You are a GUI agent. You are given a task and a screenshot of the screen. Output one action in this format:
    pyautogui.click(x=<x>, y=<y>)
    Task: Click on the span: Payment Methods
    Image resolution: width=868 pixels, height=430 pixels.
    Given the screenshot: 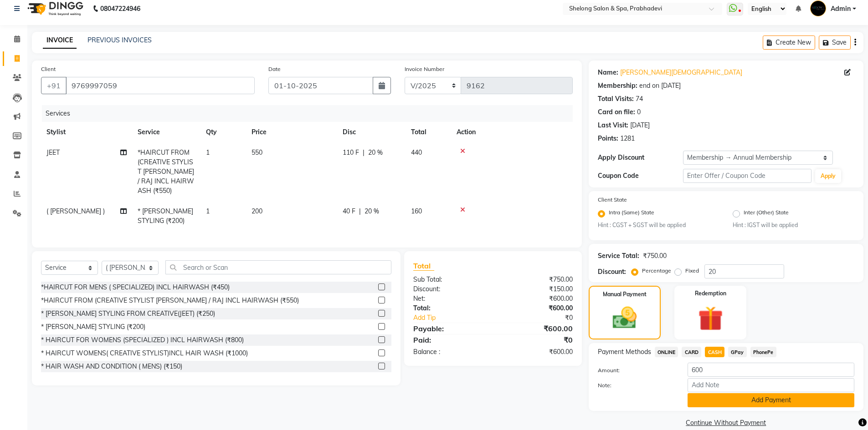 What is the action you would take?
    pyautogui.click(x=624, y=352)
    